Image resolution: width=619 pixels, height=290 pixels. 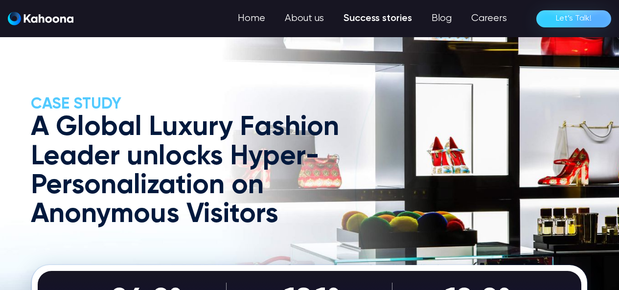 I want to click on h2: CASE Study, so click(x=203, y=104).